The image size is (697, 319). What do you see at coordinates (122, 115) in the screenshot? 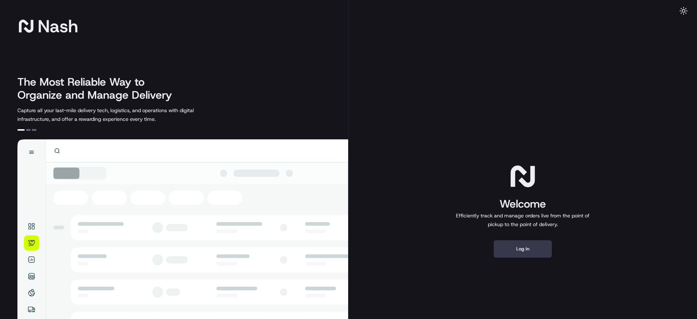
I see `p: Capture all your last-mile delivery tech, logistics, and operations with digital infrastructure, ...` at bounding box center [122, 115].